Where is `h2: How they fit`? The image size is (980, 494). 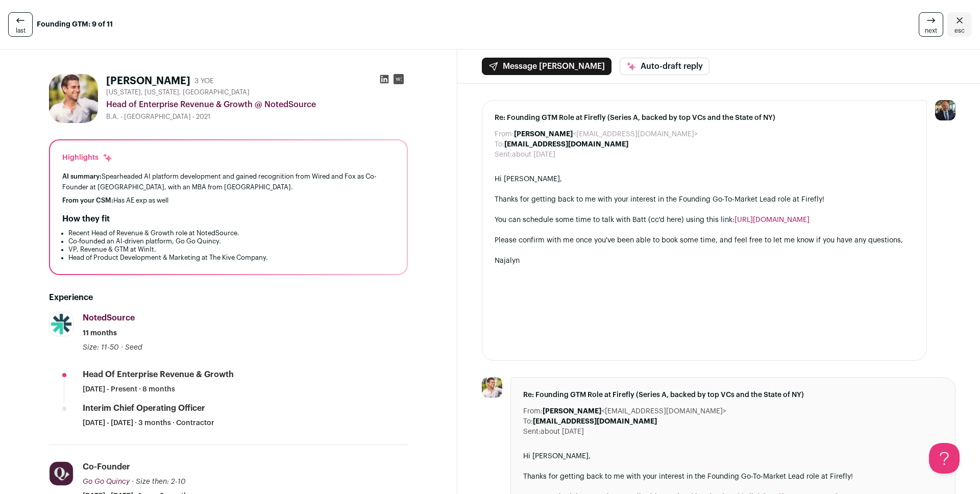
h2: How they fit is located at coordinates (86, 219).